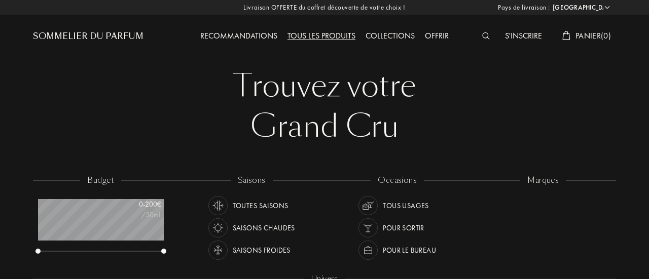 The image size is (649, 279). Describe the element at coordinates (543, 180) in the screenshot. I see `div: marques` at that location.